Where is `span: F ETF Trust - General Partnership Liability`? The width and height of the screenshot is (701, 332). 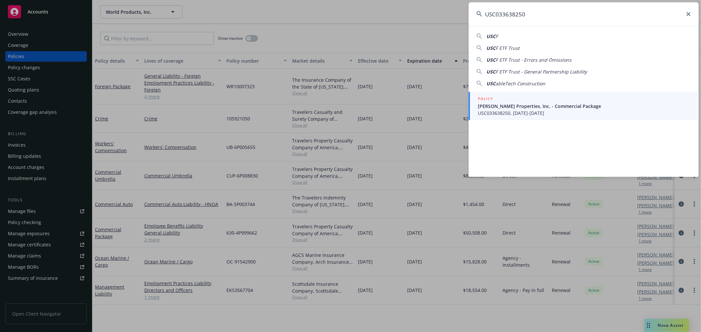 span: F ETF Trust - General Partnership Liability is located at coordinates (541, 72).